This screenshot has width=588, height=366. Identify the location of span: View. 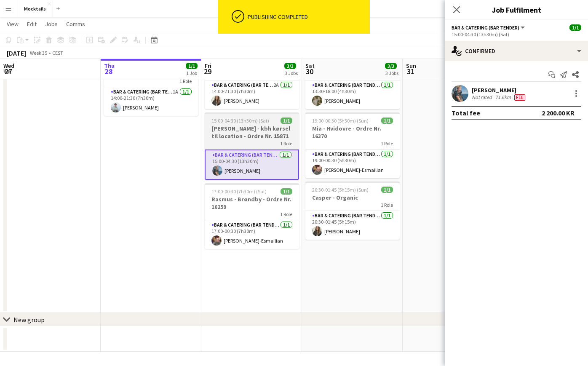
(13, 24).